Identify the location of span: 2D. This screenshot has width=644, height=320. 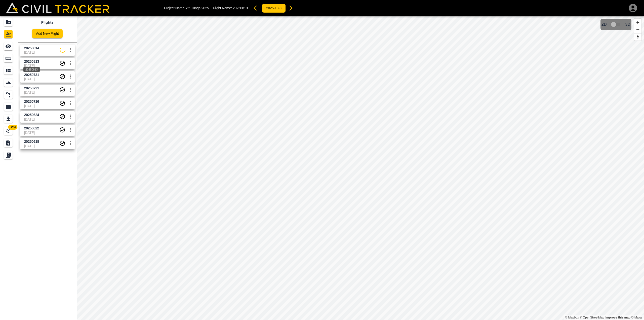
(604, 24).